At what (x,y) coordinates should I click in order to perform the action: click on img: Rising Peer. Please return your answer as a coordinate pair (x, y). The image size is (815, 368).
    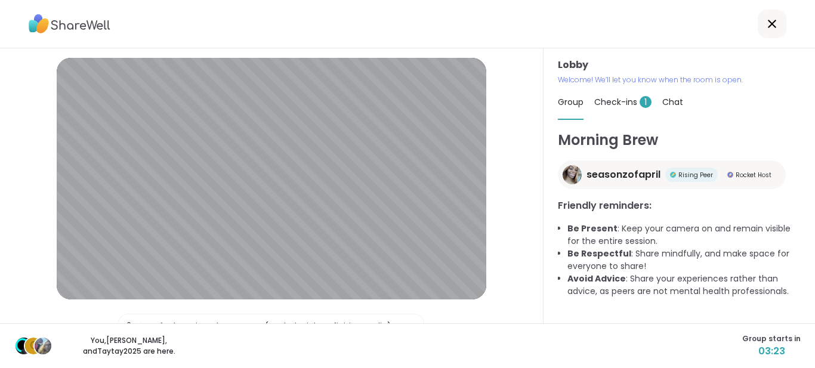
    Looking at the image, I should click on (673, 175).